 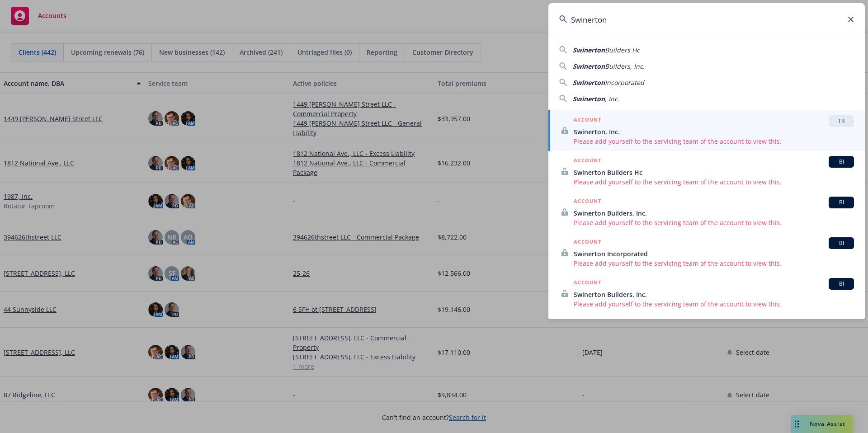 What do you see at coordinates (624, 82) in the screenshot?
I see `span: Incorporated` at bounding box center [624, 82].